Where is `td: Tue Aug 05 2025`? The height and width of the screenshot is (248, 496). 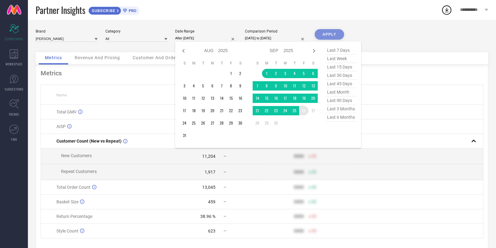 td: Tue Aug 05 2025 is located at coordinates (203, 86).